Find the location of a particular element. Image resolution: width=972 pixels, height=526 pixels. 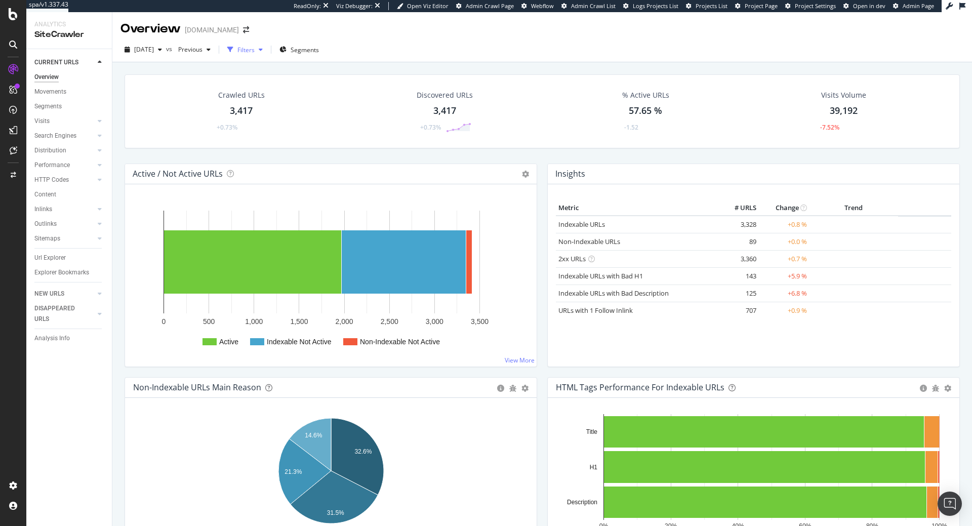

text: 14.6% is located at coordinates (313, 435).